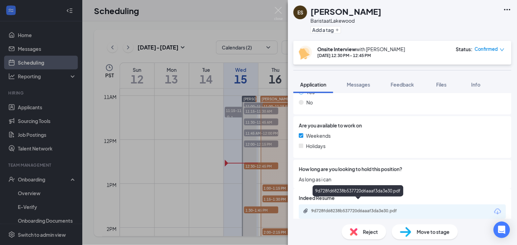  Describe the element at coordinates (331, 125) in the screenshot. I see `span: Are you available to work on` at that location.